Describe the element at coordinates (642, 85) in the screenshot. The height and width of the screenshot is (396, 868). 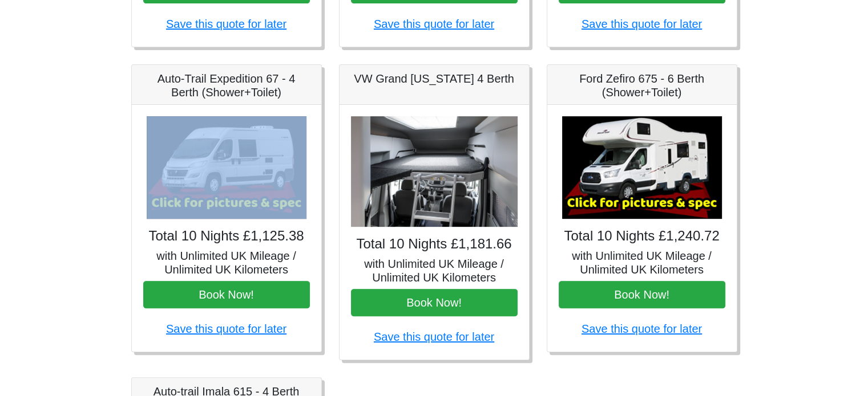
I see `h5: Ford Zefiro 675 - 6 Berth (Shower+Toilet)` at that location.